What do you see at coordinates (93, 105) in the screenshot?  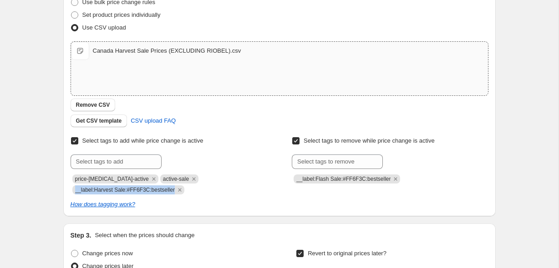 I see `span: Remove CSV` at bounding box center [93, 105].